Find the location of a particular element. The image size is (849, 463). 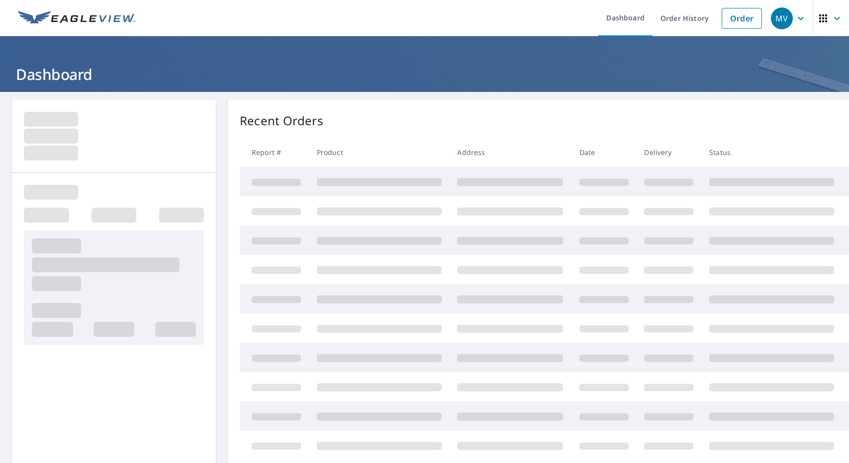

th: Product is located at coordinates (379, 152).